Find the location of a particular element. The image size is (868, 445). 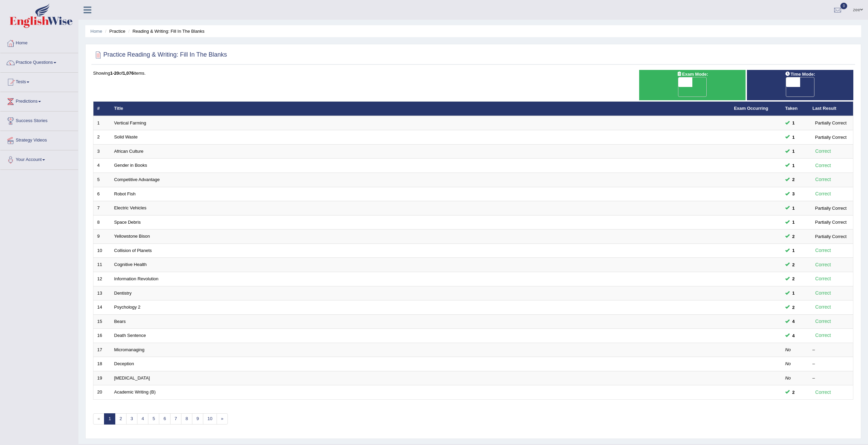

a: 7 is located at coordinates (176, 419).